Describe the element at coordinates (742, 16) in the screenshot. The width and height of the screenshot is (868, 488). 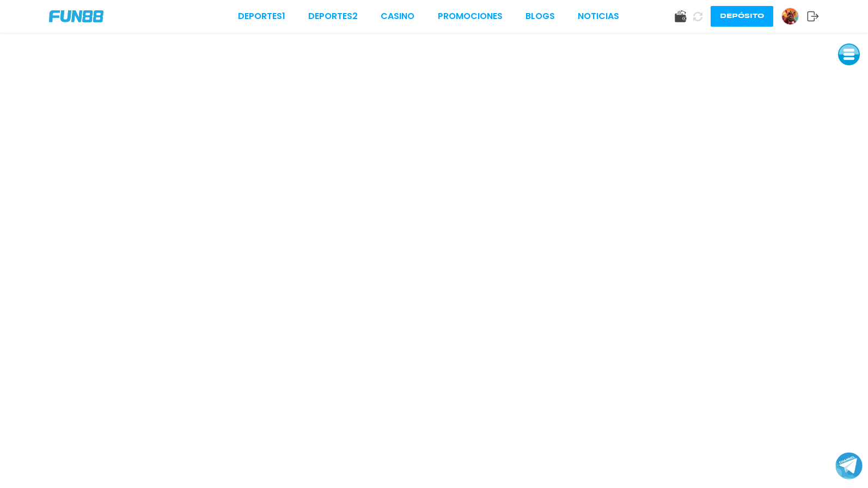
I see `button: Depósito` at that location.